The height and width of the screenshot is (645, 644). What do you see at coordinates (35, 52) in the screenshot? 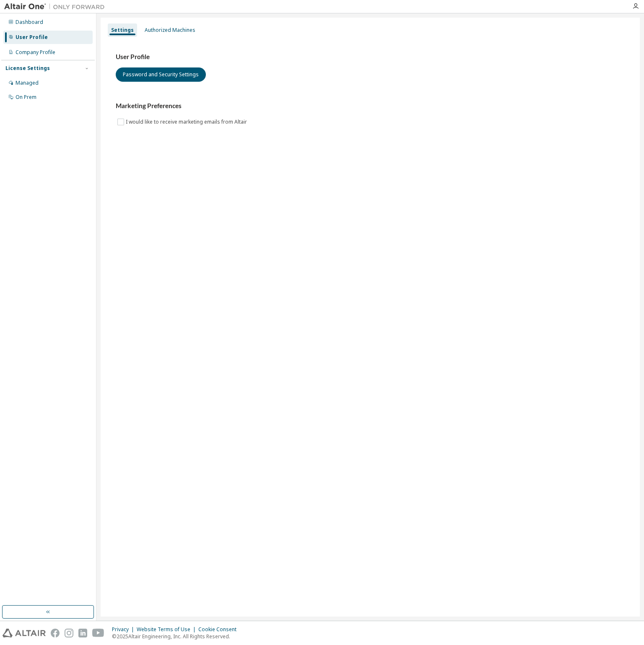
I see `div: Company Profile` at bounding box center [35, 52].